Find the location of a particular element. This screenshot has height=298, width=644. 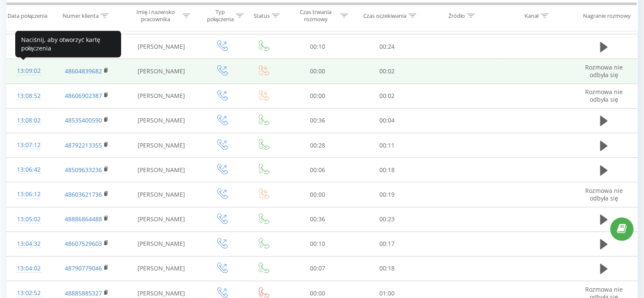

div: Źródło is located at coordinates (457, 16).